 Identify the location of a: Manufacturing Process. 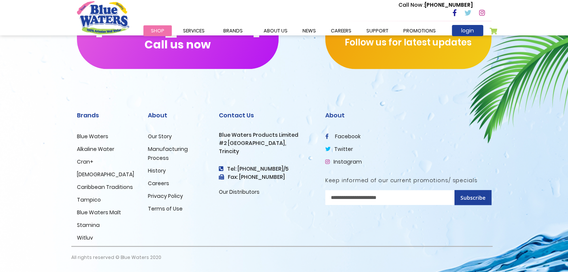
(168, 154).